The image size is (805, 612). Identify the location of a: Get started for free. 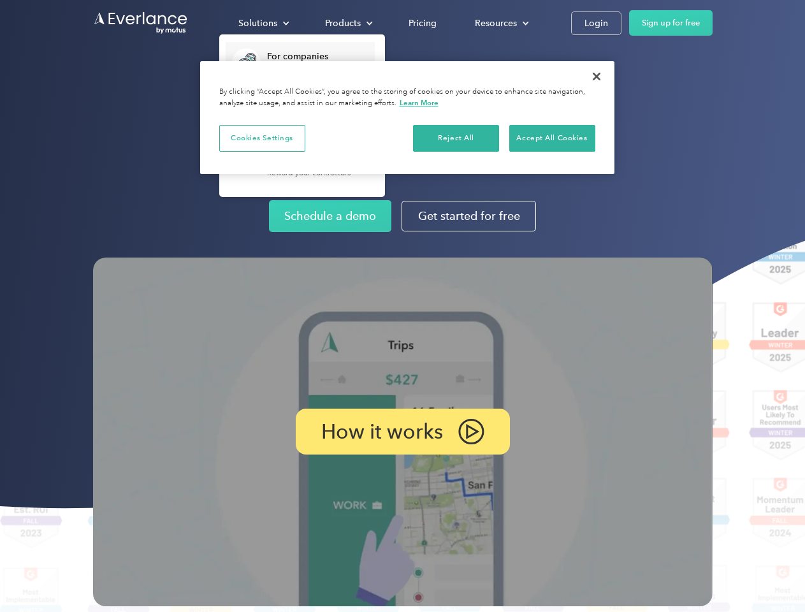
(468, 216).